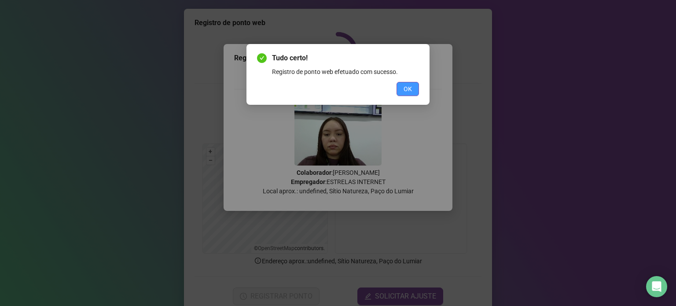  What do you see at coordinates (345, 58) in the screenshot?
I see `span: Tudo certo!` at bounding box center [345, 58].